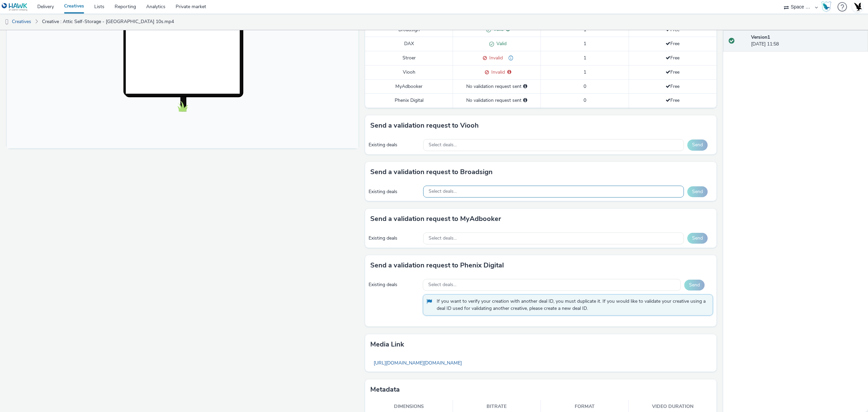  Describe the element at coordinates (436, 219) in the screenshot. I see `h3: Send a validation request to MyAdbooker` at that location.